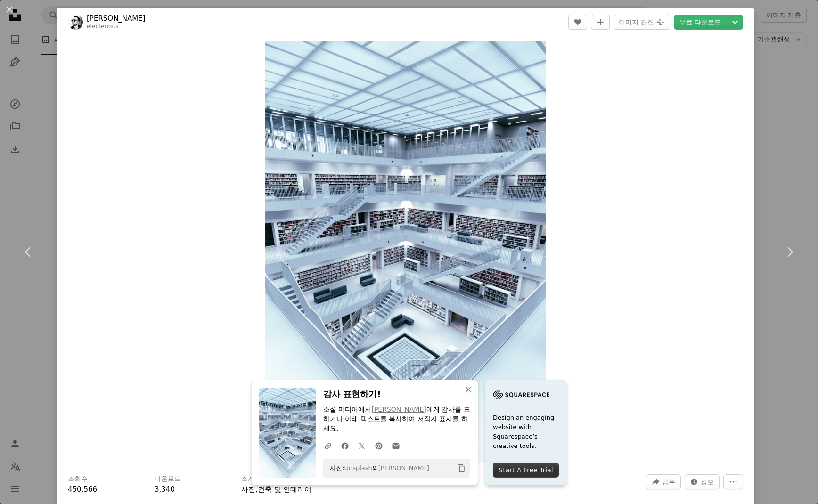  I want to click on button: 좋아요, so click(578, 22).